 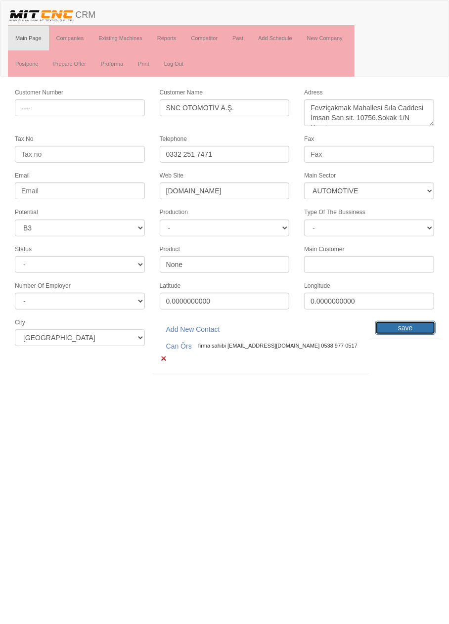 I want to click on a: Main Page, so click(x=28, y=38).